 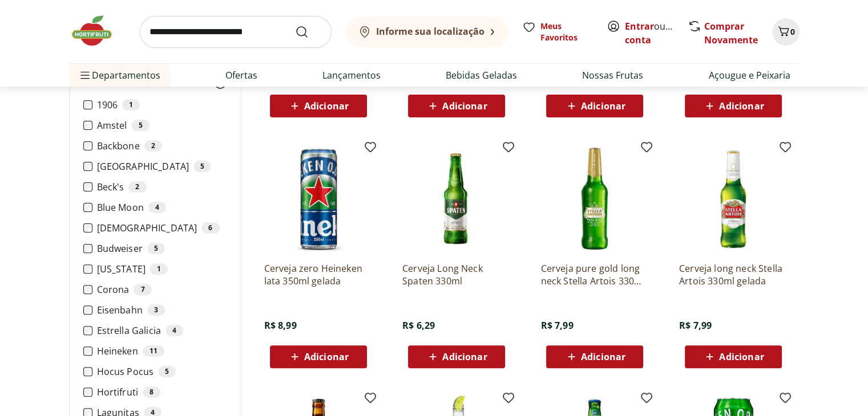 What do you see at coordinates (481, 75) in the screenshot?
I see `a: Bebidas Geladas` at bounding box center [481, 75].